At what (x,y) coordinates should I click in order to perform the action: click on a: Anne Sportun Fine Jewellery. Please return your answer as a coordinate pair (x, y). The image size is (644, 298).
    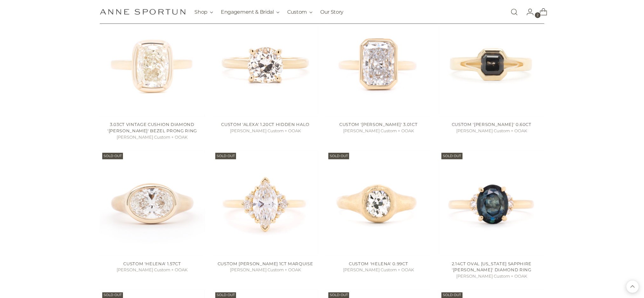
    Looking at the image, I should click on (143, 12).